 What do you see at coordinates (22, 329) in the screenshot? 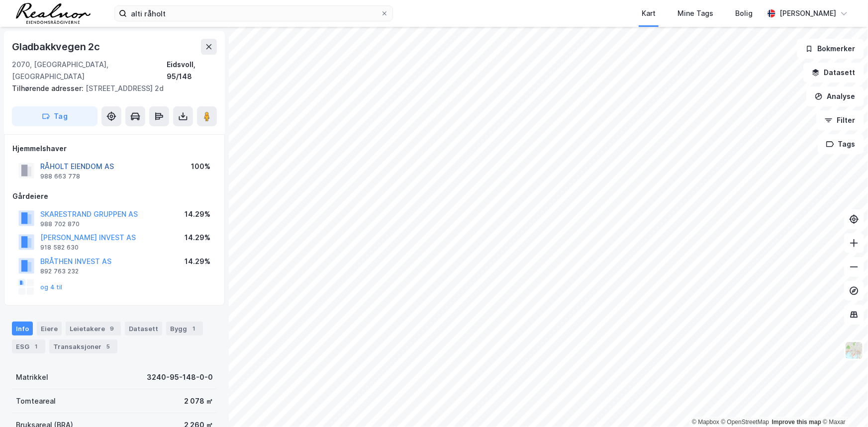
I see `div: Info` at bounding box center [22, 329].